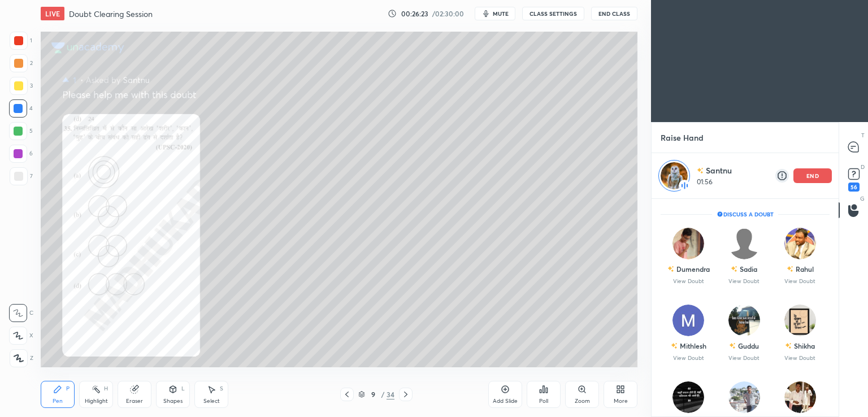 Image resolution: width=868 pixels, height=417 pixels. What do you see at coordinates (854, 187) in the screenshot?
I see `div: 56` at bounding box center [854, 187].